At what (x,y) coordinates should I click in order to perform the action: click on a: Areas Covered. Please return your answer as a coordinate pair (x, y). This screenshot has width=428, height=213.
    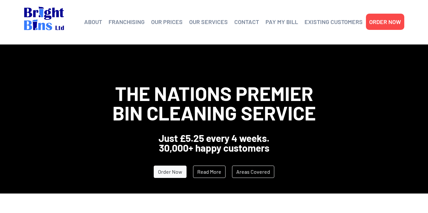
    Looking at the image, I should click on (253, 172).